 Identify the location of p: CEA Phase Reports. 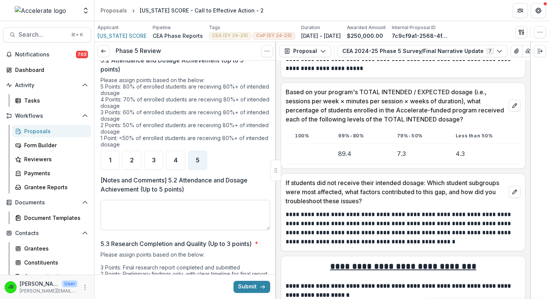
(178, 36).